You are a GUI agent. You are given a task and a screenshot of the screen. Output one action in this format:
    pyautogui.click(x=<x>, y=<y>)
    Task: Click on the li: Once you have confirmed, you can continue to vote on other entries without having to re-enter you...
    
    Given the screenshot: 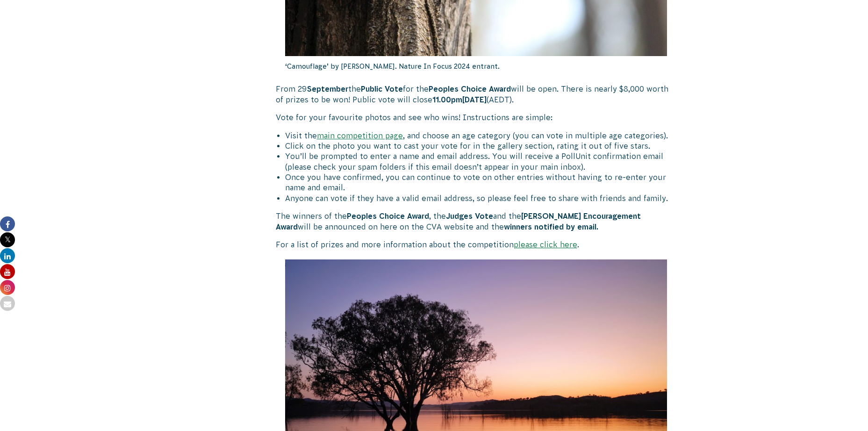 What is the action you would take?
    pyautogui.click(x=481, y=182)
    